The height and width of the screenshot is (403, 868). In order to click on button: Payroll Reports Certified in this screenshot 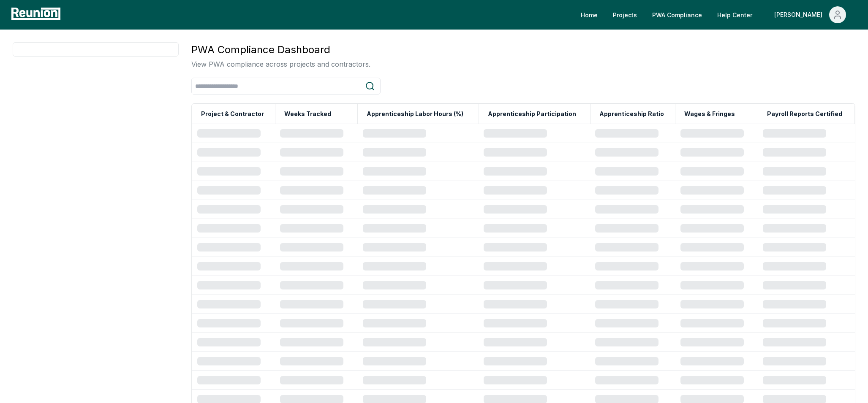, I will do `click(804, 114)`.